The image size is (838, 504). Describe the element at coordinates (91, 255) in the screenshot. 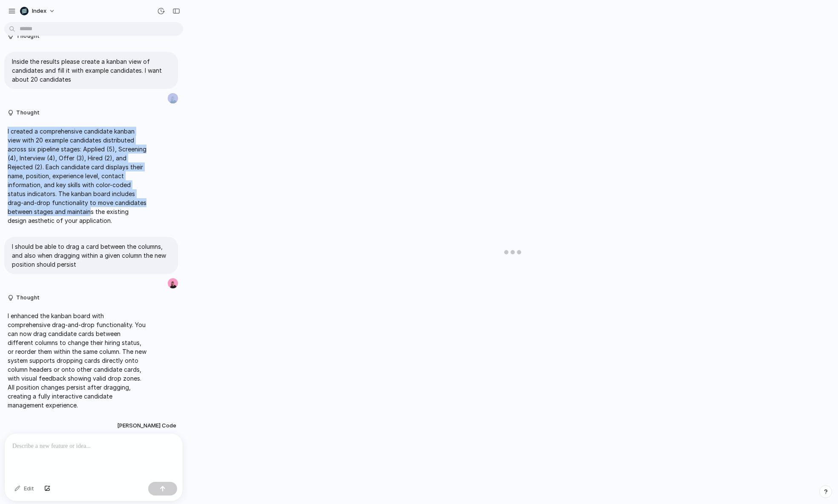

I see `p: I should be able to drag a card between the columns, and also when dragging within a given column...` at that location.